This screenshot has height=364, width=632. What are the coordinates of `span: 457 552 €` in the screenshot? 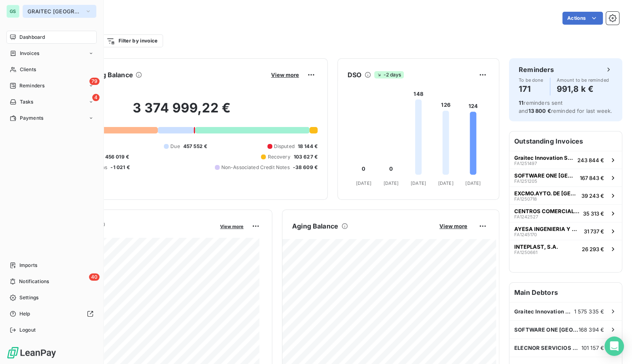 It's located at (195, 146).